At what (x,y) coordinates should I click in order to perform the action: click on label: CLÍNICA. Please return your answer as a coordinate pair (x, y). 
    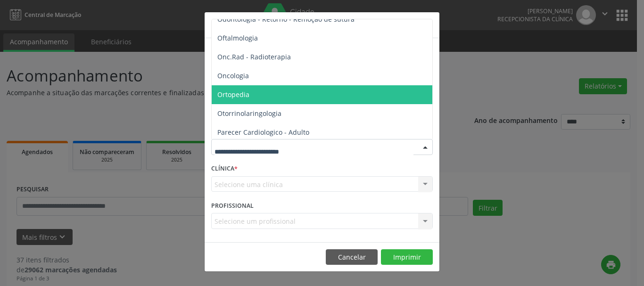
    Looking at the image, I should click on (224, 169).